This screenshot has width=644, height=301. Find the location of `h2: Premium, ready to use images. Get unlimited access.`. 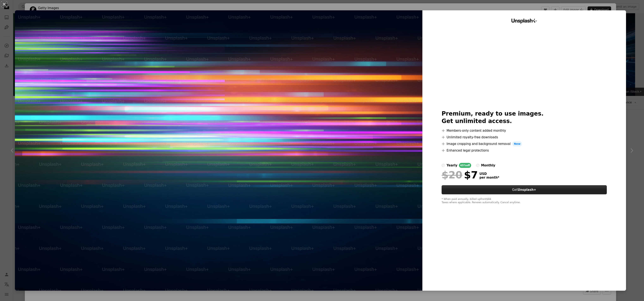

h2: Premium, ready to use images. Get unlimited access. is located at coordinates (524, 117).